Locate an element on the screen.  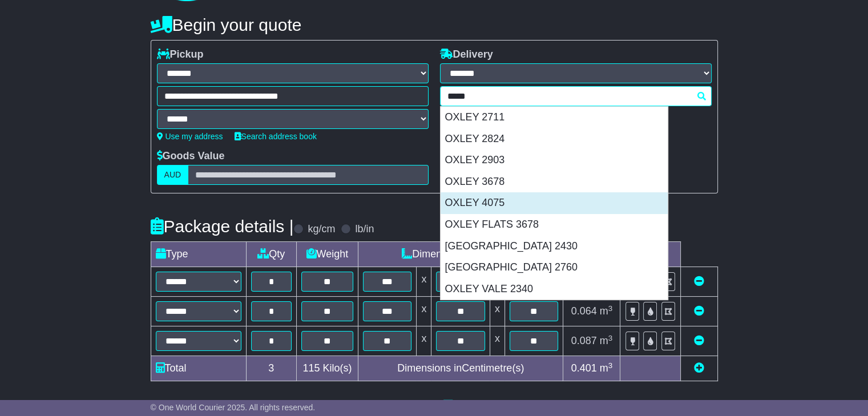
td: Weight is located at coordinates (327, 255).